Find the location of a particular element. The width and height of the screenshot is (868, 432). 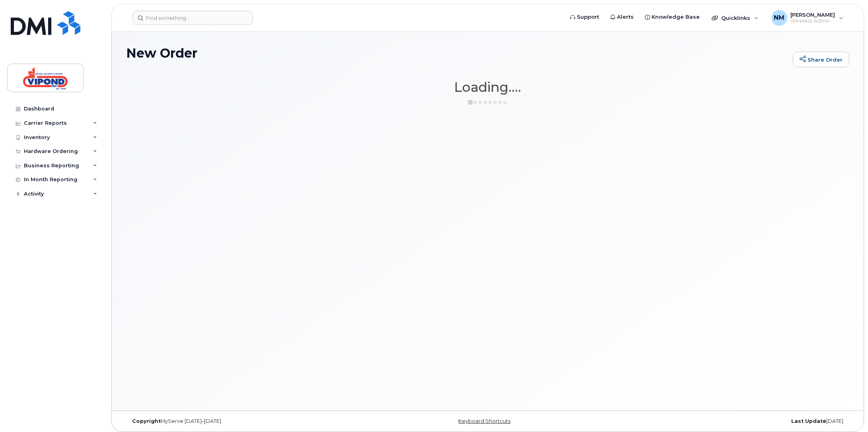

strong: Copyright is located at coordinates (147, 421).